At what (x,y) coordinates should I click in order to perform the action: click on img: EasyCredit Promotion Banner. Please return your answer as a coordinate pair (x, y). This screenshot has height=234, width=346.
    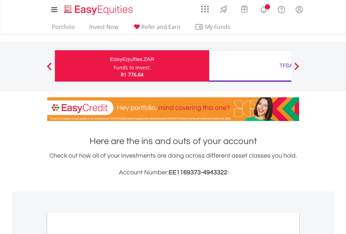
    Looking at the image, I should click on (173, 109).